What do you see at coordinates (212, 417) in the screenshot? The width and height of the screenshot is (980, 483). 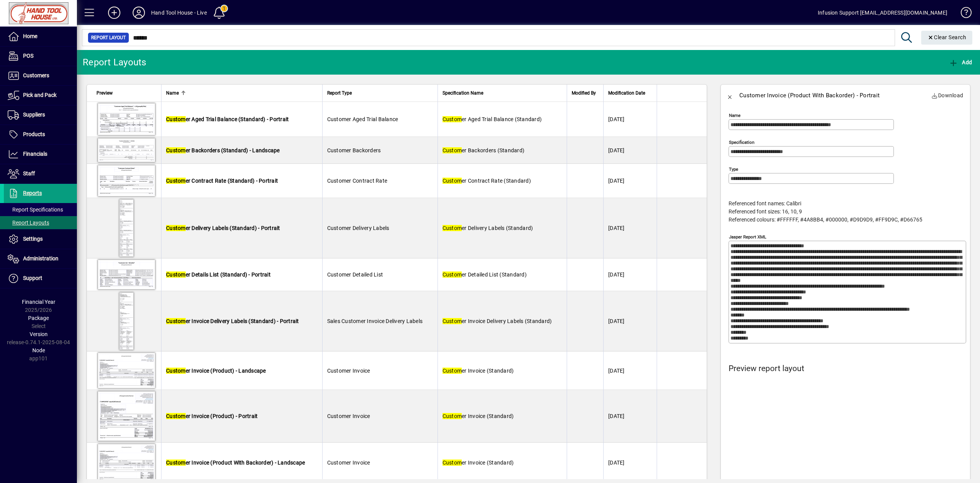 I see `span: er Invoice (Product) - Portrait` at bounding box center [212, 417].